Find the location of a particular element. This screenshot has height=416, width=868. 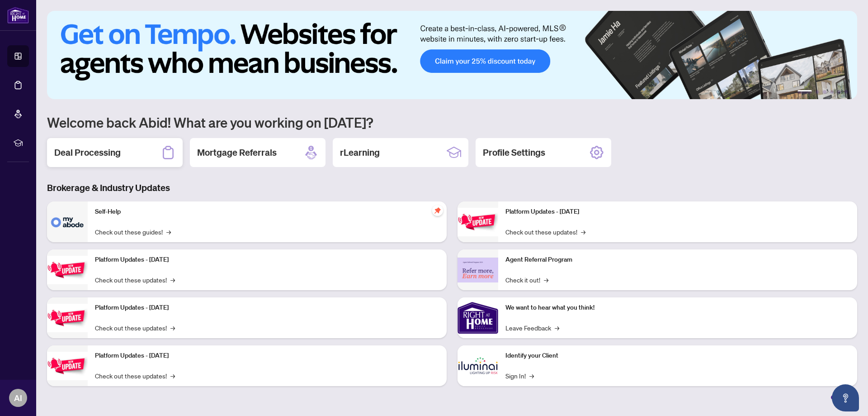

button: 6 is located at coordinates (847, 92).